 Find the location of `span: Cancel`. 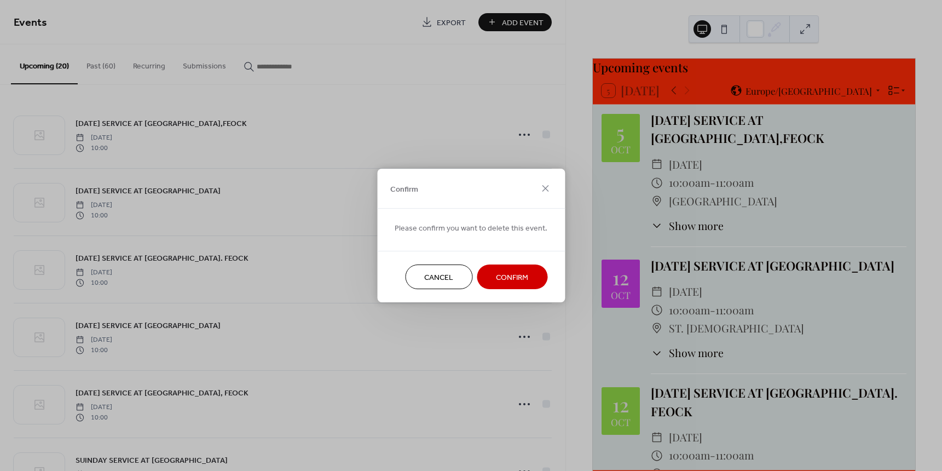

span: Cancel is located at coordinates (438, 278).